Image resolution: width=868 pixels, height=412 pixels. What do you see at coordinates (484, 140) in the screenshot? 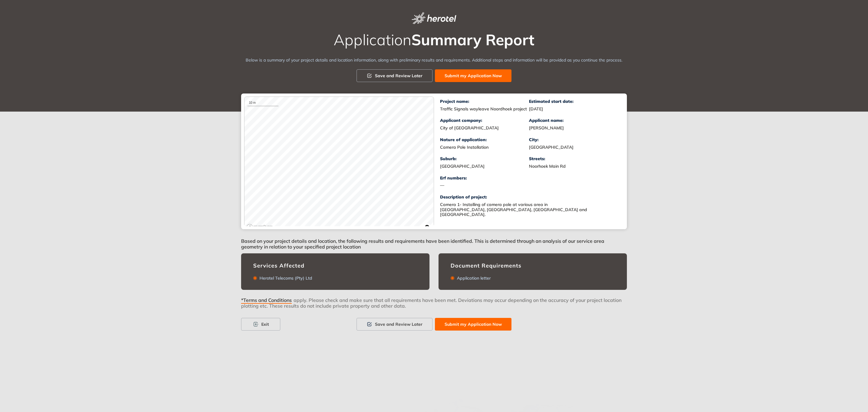
I see `div: Nature of application:` at bounding box center [484, 140].